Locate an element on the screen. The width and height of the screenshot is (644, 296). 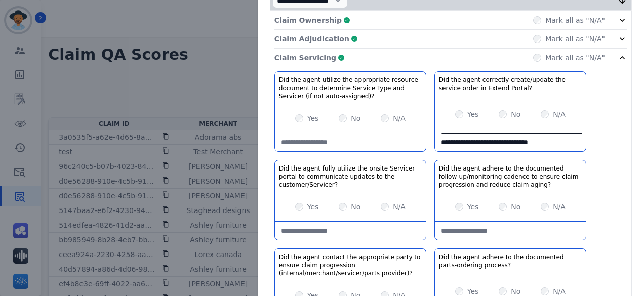
p: Claim Servicing is located at coordinates (305, 58).